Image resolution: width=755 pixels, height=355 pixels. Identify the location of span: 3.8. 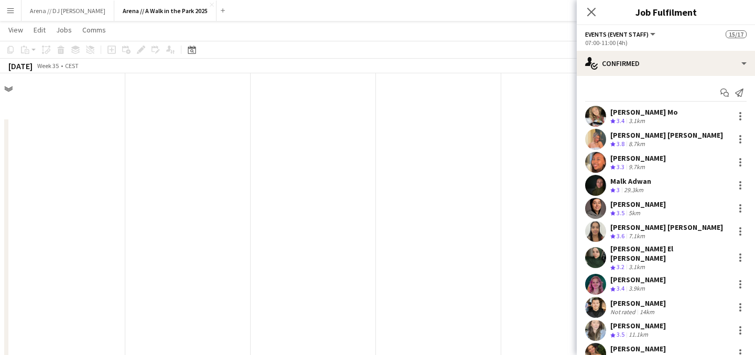
(620, 144).